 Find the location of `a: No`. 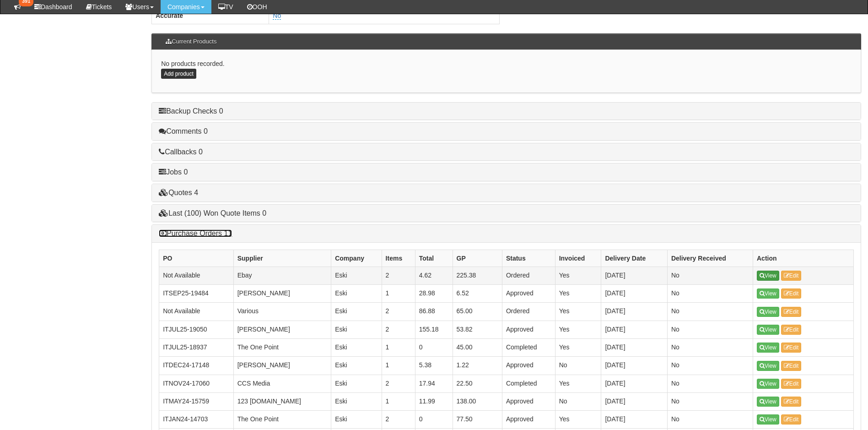

a: No is located at coordinates (277, 15).